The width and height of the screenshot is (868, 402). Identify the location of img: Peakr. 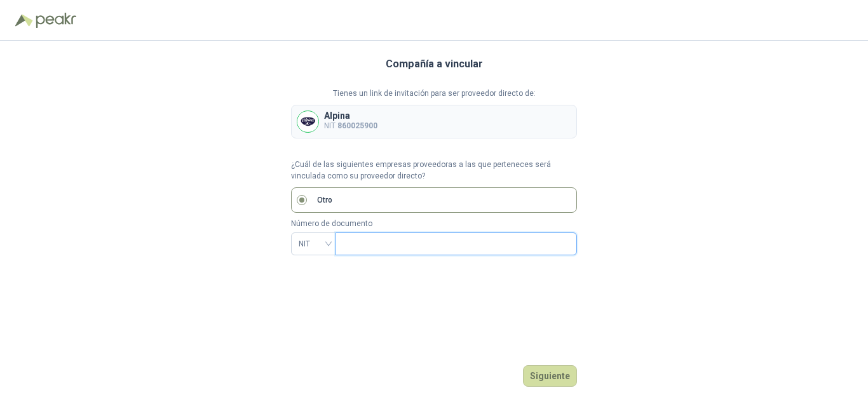
(56, 20).